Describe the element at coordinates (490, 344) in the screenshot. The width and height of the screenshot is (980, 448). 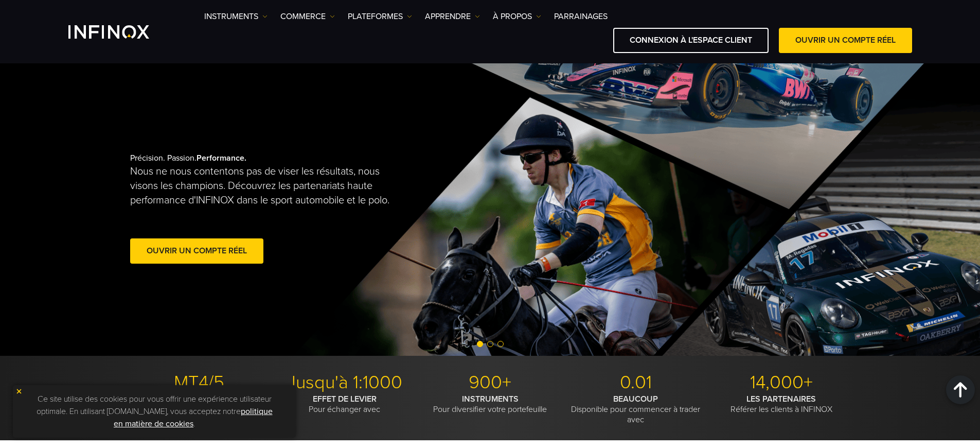
I see `span: Go to slide 2` at that location.